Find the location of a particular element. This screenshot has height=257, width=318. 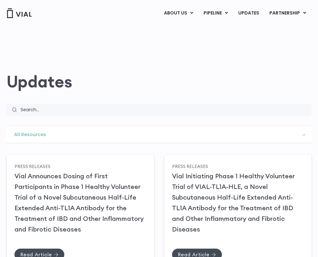

h2: Updates is located at coordinates (159, 81).